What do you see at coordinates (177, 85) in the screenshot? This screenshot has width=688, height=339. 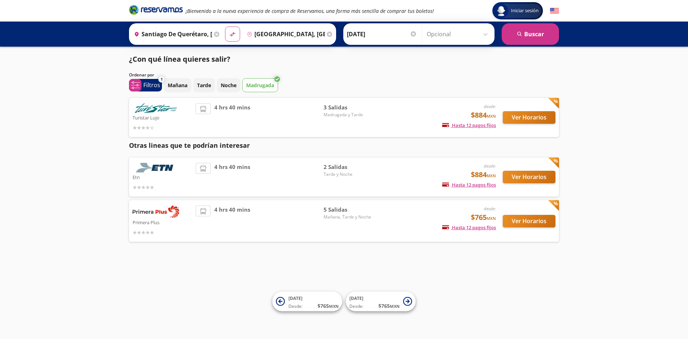 I see `button: Mañana` at bounding box center [177, 85].